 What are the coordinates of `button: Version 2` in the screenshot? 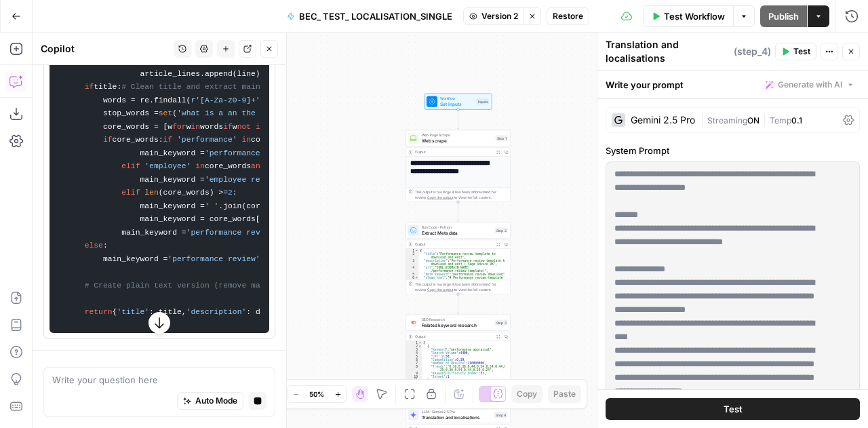 It's located at (494, 16).